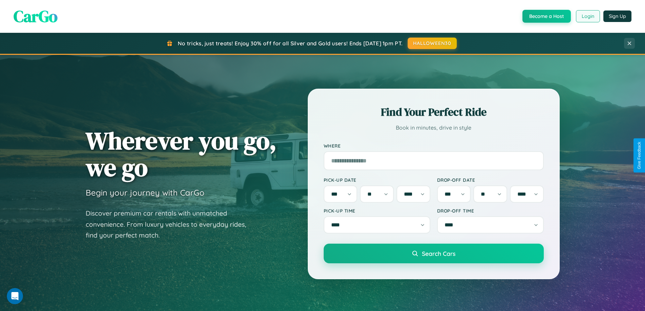 This screenshot has height=311, width=645. Describe the element at coordinates (432, 43) in the screenshot. I see `button: HALLOWEEN30` at that location.